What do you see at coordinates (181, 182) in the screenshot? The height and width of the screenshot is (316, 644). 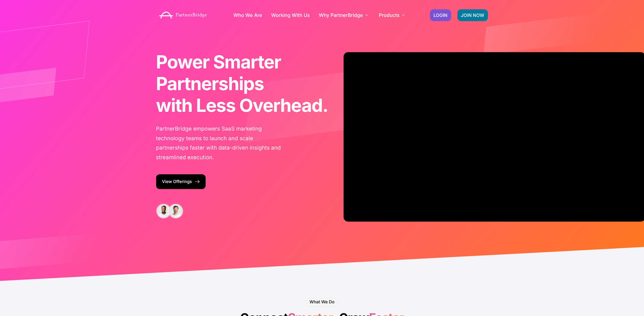 I see `a: View Offerings` at bounding box center [181, 182].